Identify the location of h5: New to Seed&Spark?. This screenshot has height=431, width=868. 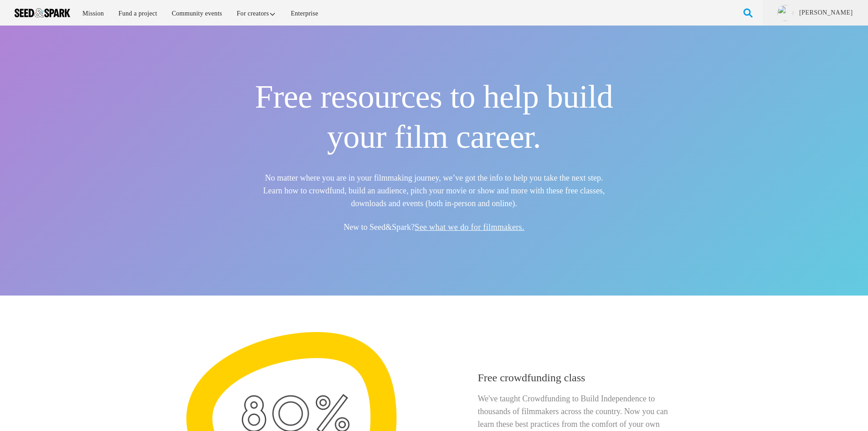
(434, 227).